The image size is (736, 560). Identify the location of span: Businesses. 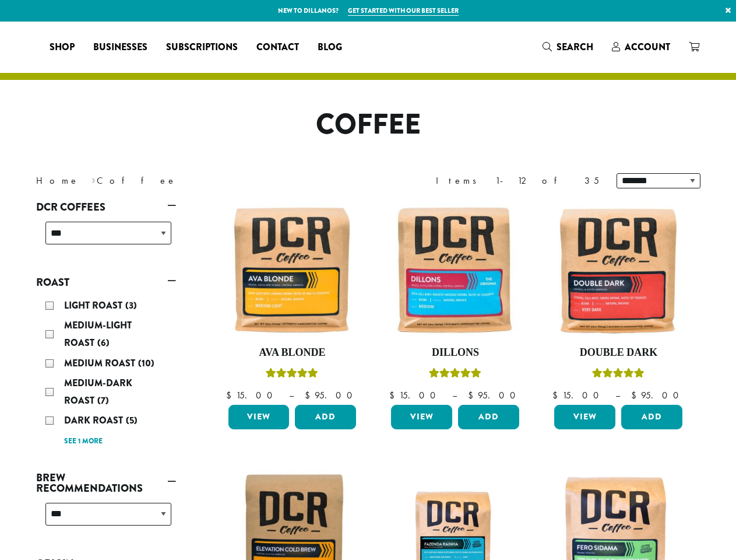
(120, 47).